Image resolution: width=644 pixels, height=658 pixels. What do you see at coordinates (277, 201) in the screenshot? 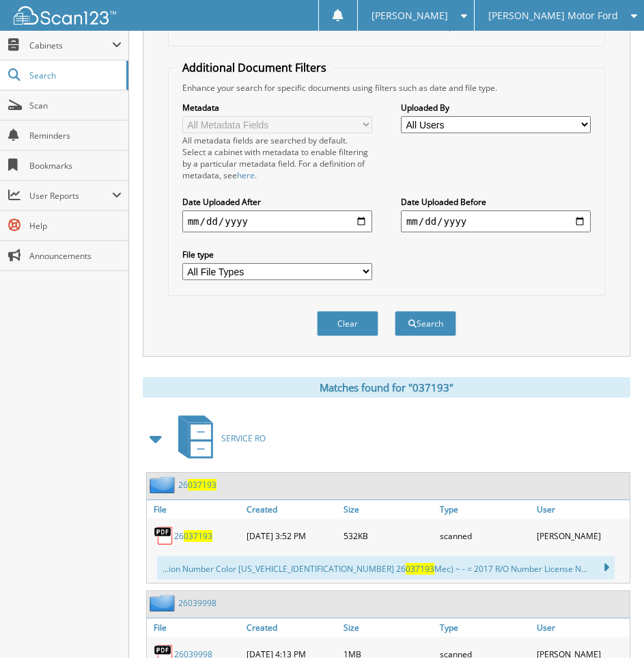
I see `label: Date Uploaded After` at bounding box center [277, 201].